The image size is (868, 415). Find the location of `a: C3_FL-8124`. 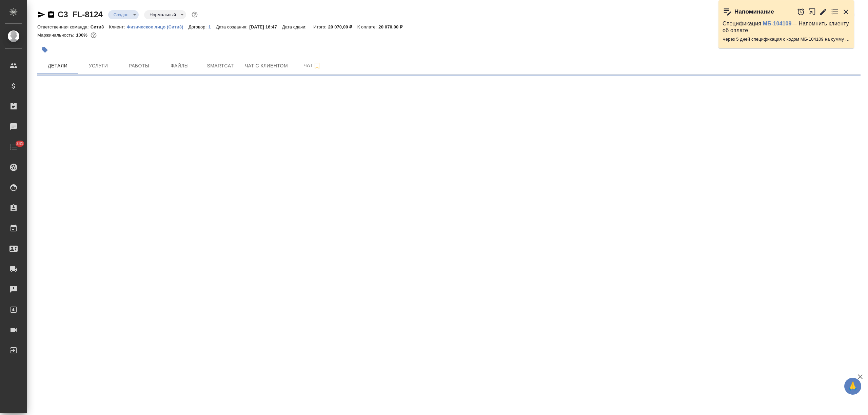

a: C3_FL-8124 is located at coordinates (80, 14).